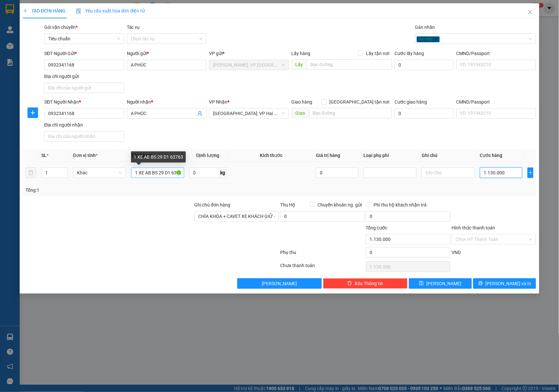 The image size is (559, 392). Describe the element at coordinates (85, 102) in the screenshot. I see `div: SĐT Người Nhận` at that location.